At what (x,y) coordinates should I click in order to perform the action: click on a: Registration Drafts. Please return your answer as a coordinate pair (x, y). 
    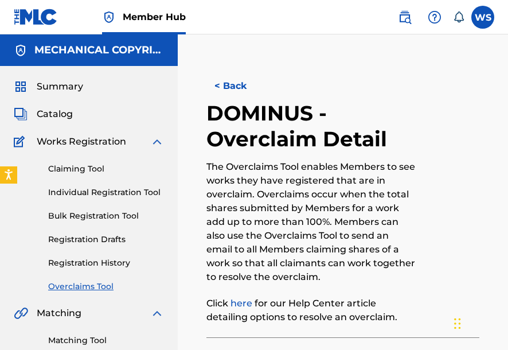
    Looking at the image, I should click on (106, 239).